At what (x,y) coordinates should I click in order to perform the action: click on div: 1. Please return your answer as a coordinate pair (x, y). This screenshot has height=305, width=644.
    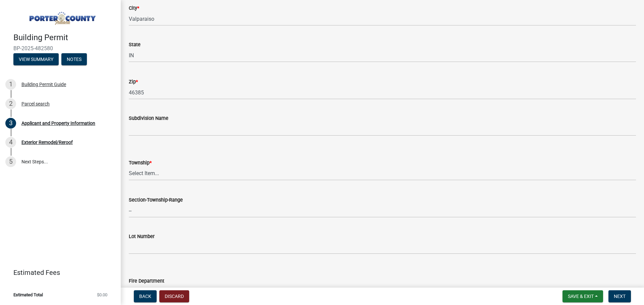
    Looking at the image, I should click on (11, 84).